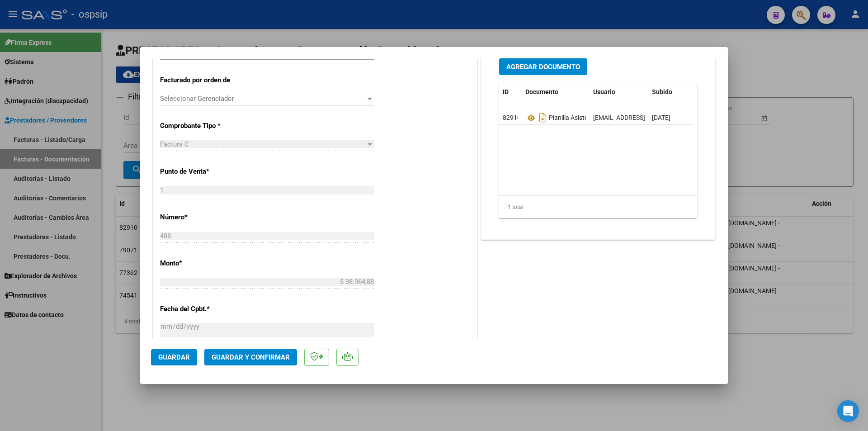  Describe the element at coordinates (510, 92) in the screenshot. I see `datatable-header-cell: ID` at that location.